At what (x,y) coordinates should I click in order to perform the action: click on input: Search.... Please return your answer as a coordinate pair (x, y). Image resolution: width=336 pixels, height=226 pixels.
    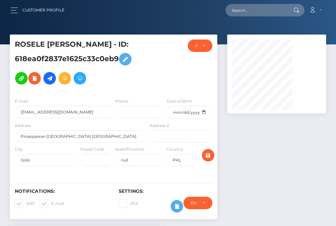
    Looking at the image, I should click on (257, 10).